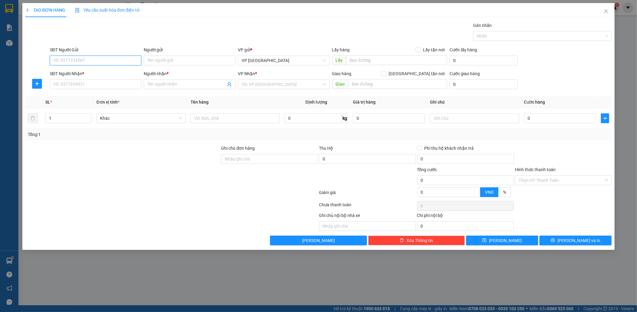 The height and width of the screenshot is (312, 637). I want to click on th: Ghi chú, so click(474, 102).